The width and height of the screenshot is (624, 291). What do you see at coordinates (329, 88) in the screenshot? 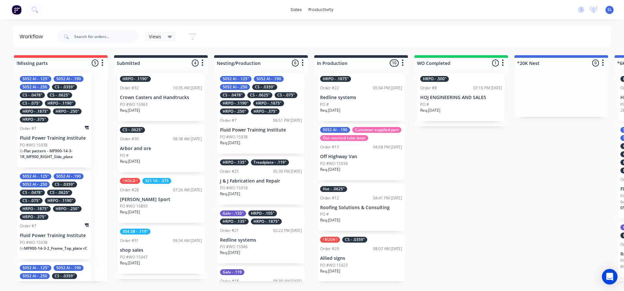
I see `div: Order #22` at bounding box center [329, 88].